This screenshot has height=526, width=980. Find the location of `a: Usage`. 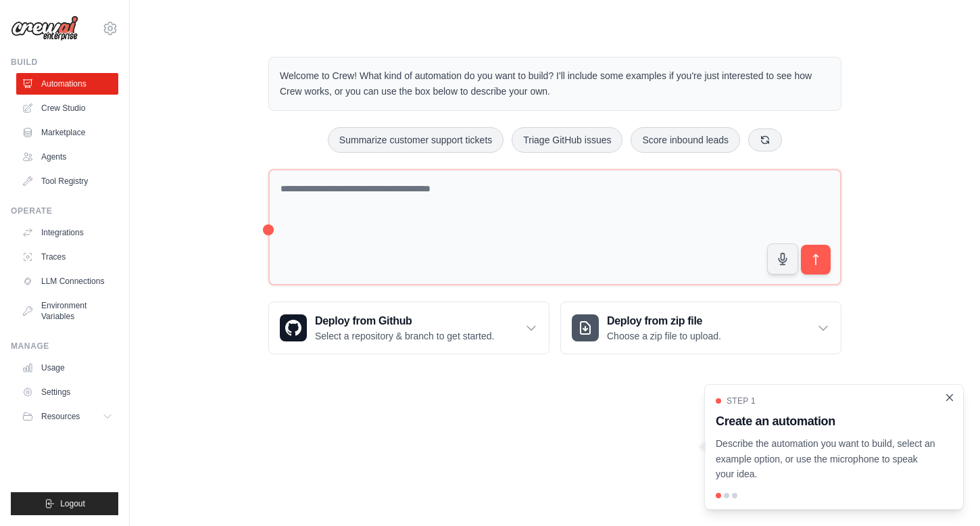

a: Usage is located at coordinates (67, 367).